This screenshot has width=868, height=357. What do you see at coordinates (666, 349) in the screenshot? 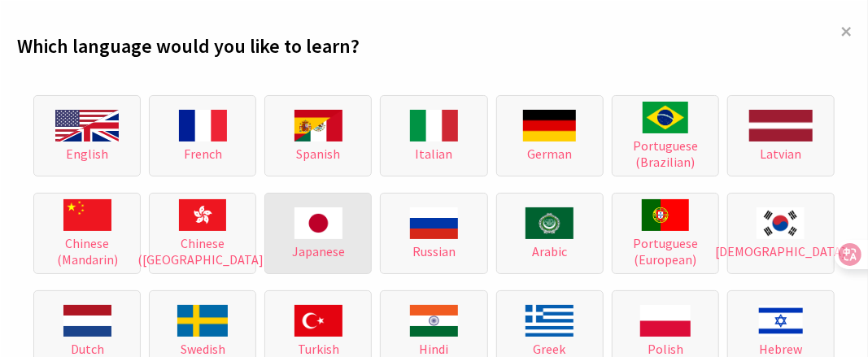
I see `span: Polish` at bounding box center [666, 349].